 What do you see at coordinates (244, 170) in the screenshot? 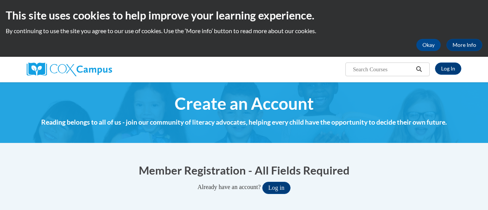
I see `h1: Member Registration - All Fields Required` at bounding box center [244, 170].